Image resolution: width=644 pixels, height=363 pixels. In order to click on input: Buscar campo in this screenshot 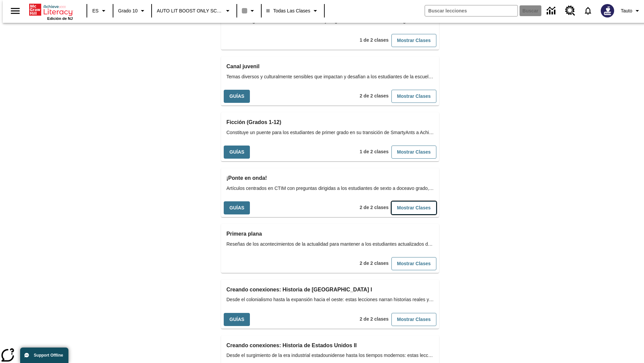, I will do `click(471, 11)`.